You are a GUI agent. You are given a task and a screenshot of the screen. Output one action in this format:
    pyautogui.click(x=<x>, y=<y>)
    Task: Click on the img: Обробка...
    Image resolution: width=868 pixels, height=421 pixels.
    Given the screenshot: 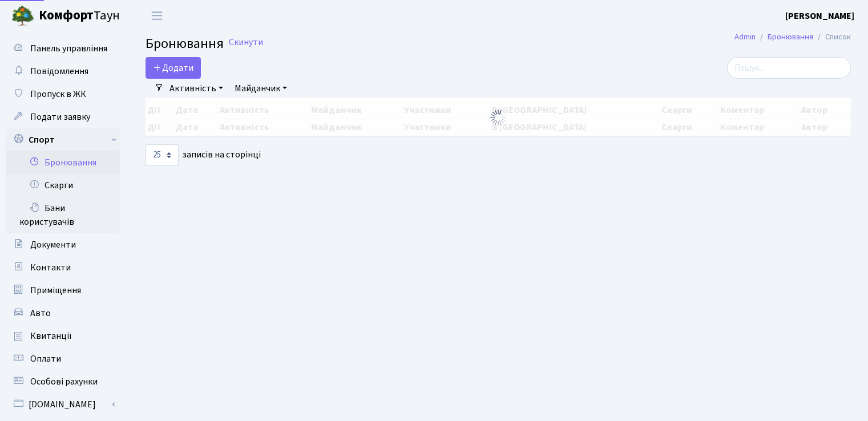 What is the action you would take?
    pyautogui.click(x=498, y=118)
    